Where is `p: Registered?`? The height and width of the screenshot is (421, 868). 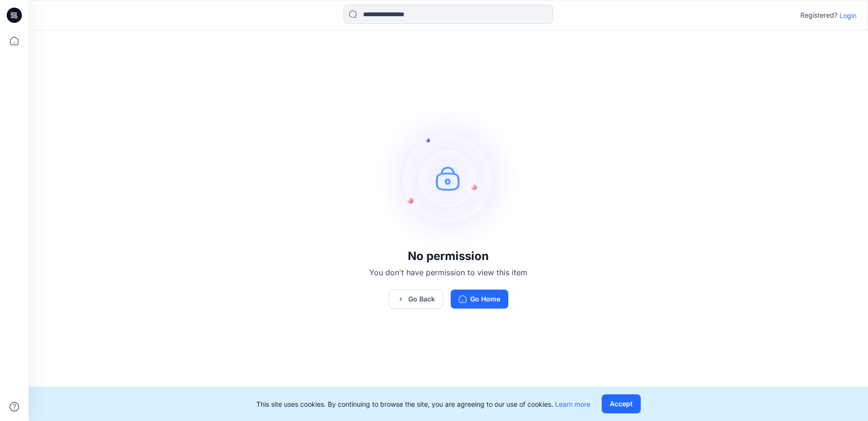
p: Registered? is located at coordinates (818, 16).